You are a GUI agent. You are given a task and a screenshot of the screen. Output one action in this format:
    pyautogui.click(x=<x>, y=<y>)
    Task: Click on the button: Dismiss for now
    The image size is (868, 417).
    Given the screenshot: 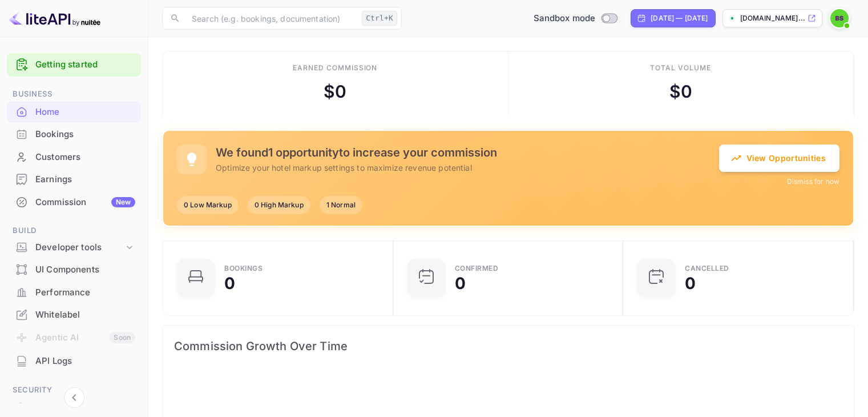 What is the action you would take?
    pyautogui.click(x=813, y=182)
    